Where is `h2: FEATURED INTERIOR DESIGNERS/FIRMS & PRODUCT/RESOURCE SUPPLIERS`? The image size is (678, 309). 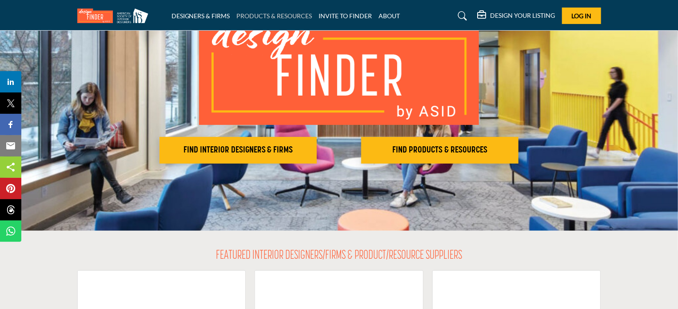
h2: FEATURED INTERIOR DESIGNERS/FIRMS & PRODUCT/RESOURCE SUPPLIERS is located at coordinates (339, 256).